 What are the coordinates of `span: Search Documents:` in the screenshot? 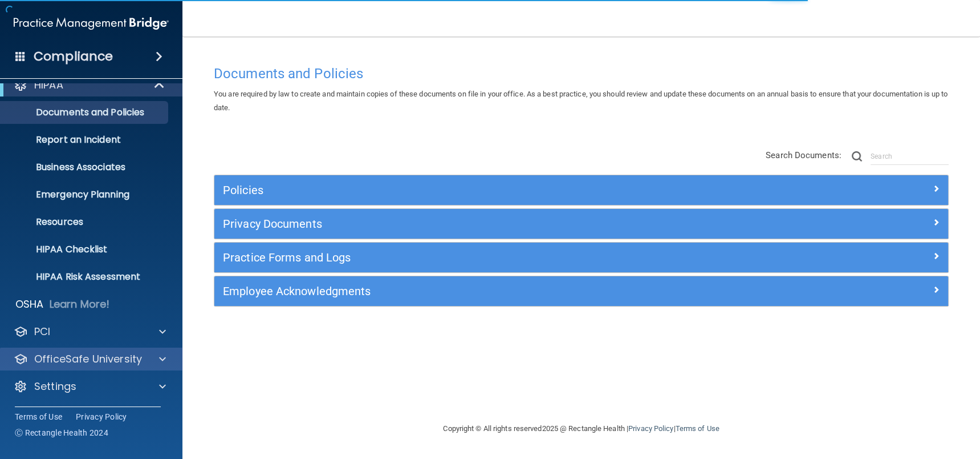 It's located at (803, 155).